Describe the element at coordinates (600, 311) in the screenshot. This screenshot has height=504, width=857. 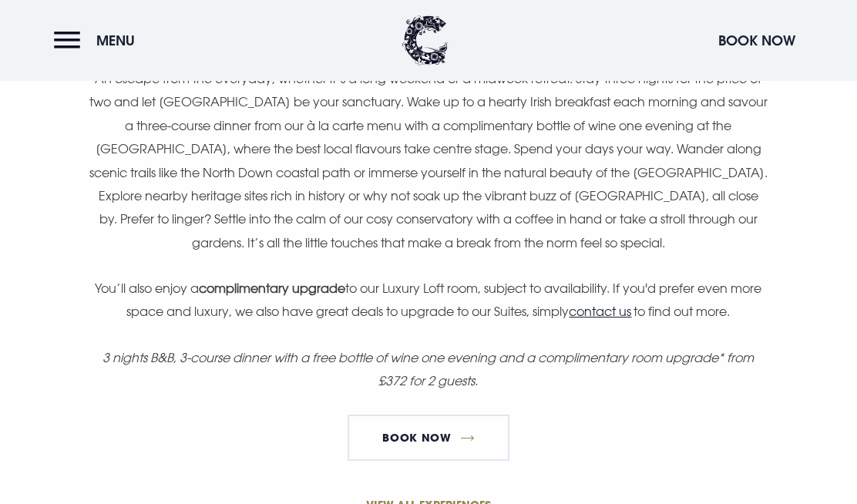
I see `u: contact us` at that location.